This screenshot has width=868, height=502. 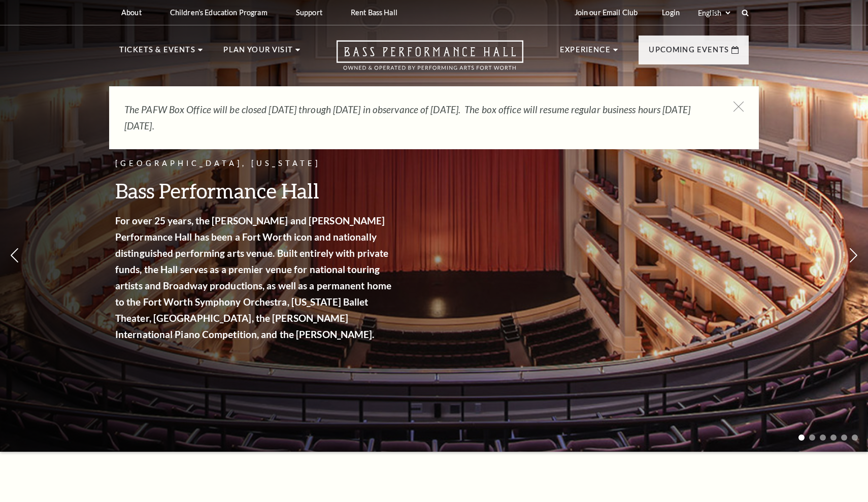 What do you see at coordinates (309, 12) in the screenshot?
I see `p: Support` at bounding box center [309, 12].